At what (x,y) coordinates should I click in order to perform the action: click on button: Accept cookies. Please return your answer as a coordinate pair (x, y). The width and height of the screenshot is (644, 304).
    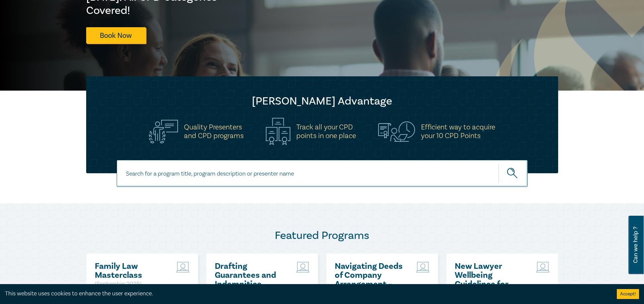
    Looking at the image, I should click on (628, 294).